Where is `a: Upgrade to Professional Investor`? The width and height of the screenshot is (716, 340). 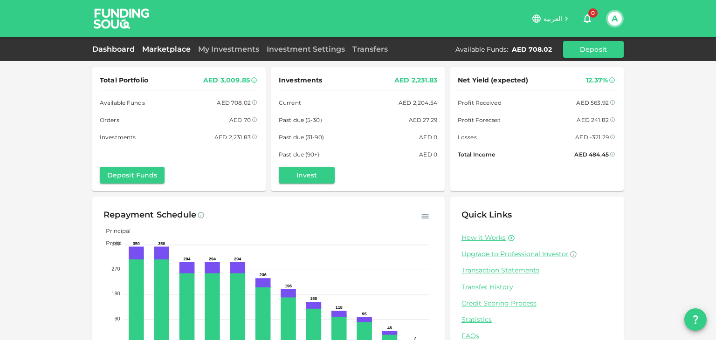
a: Upgrade to Professional Investor is located at coordinates (537, 254).